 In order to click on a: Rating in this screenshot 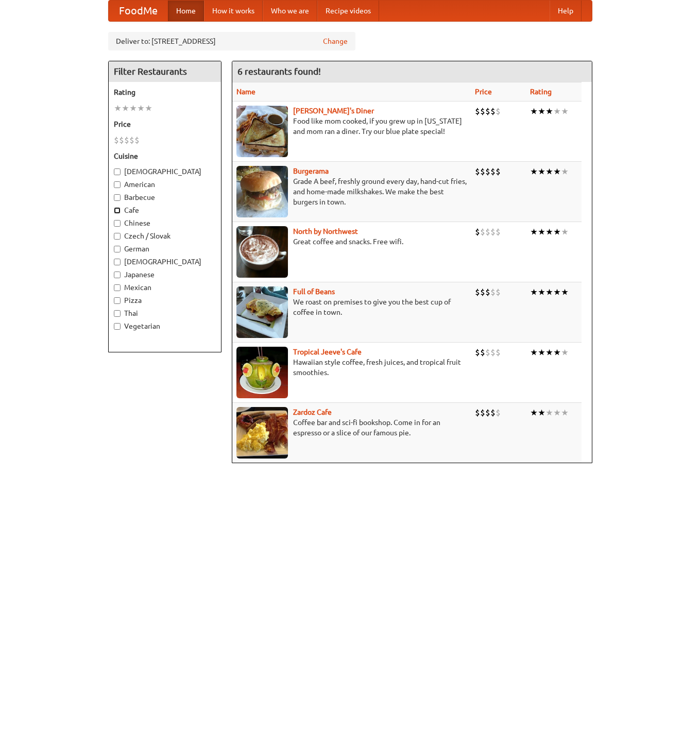, I will do `click(541, 92)`.